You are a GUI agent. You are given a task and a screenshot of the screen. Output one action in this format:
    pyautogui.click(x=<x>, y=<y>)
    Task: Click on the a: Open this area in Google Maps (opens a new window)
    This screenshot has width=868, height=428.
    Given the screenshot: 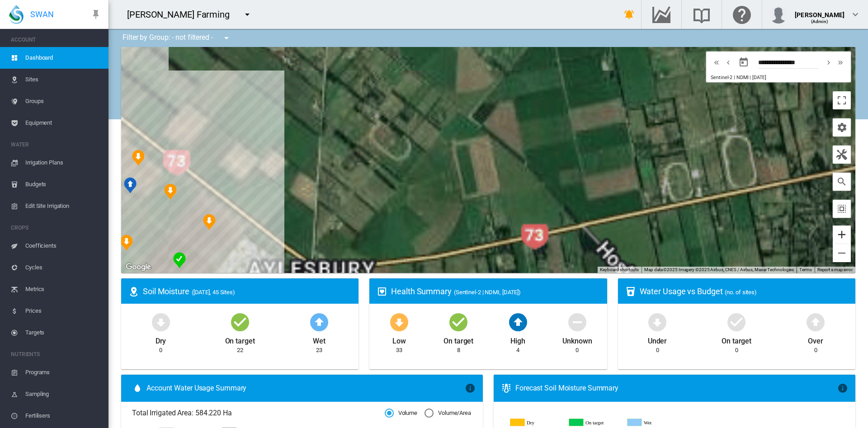 What is the action you would take?
    pyautogui.click(x=139, y=268)
    